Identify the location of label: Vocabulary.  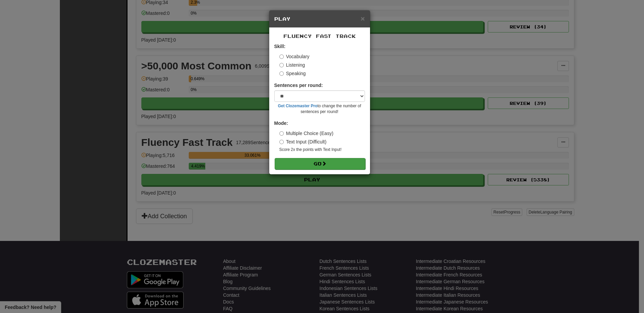
(294, 57).